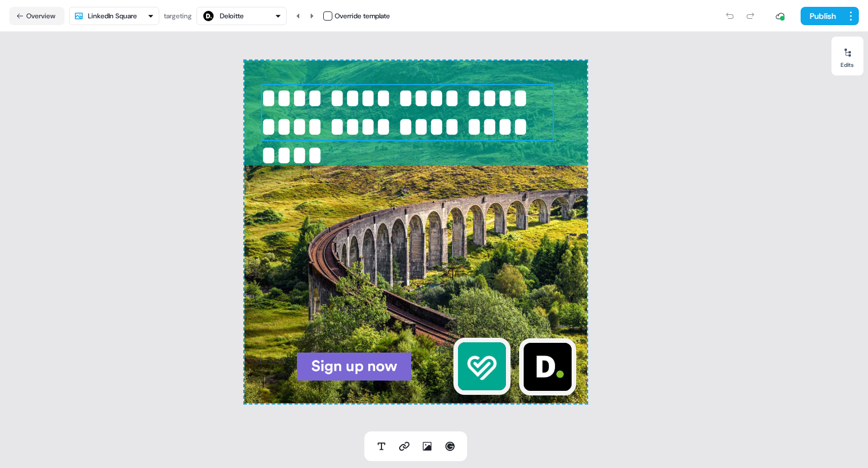 The height and width of the screenshot is (468, 868). Describe the element at coordinates (37, 16) in the screenshot. I see `button: Overview` at that location.